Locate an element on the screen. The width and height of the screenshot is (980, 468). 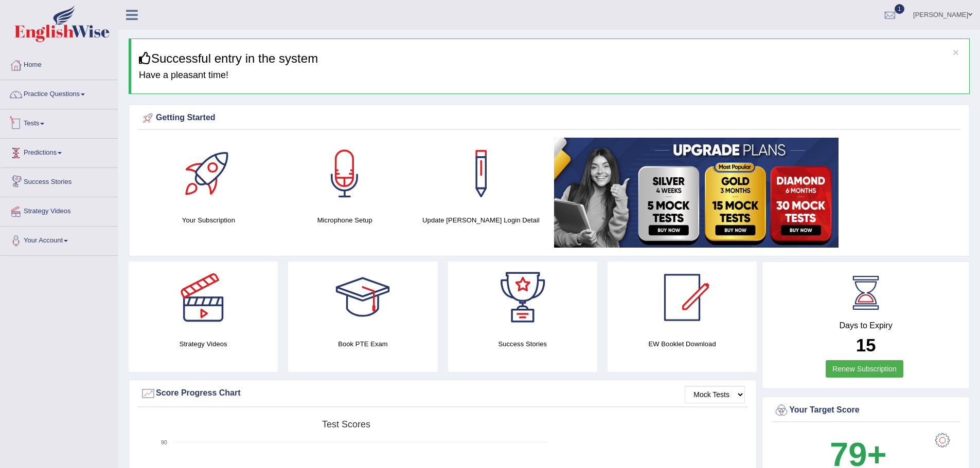
h4: Have a pleasant time! is located at coordinates (550, 75).